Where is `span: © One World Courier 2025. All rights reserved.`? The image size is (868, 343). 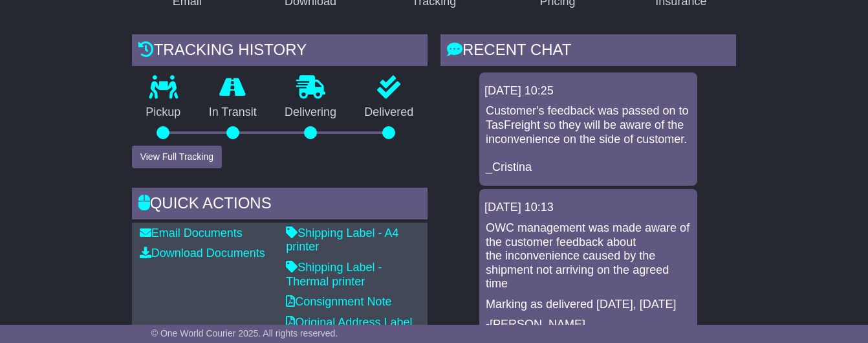
span: © One World Courier 2025. All rights reserved. is located at coordinates (245, 333).